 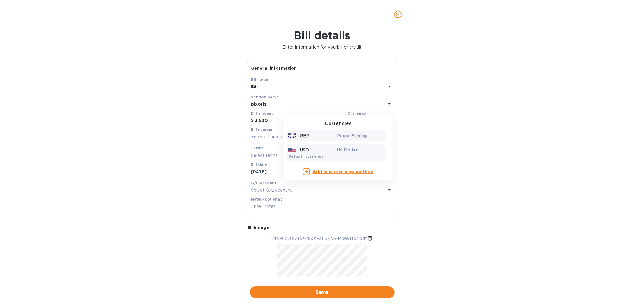 What do you see at coordinates (300, 121) in the screenshot?
I see `input: $ Enter bill amount` at bounding box center [300, 121].